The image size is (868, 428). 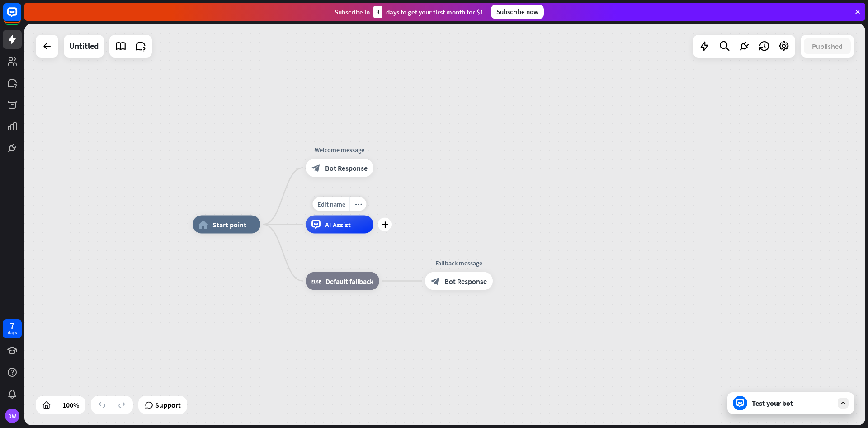 What do you see at coordinates (409, 12) in the screenshot?
I see `div: Subscribe in days to get your first month for $1` at bounding box center [409, 12].